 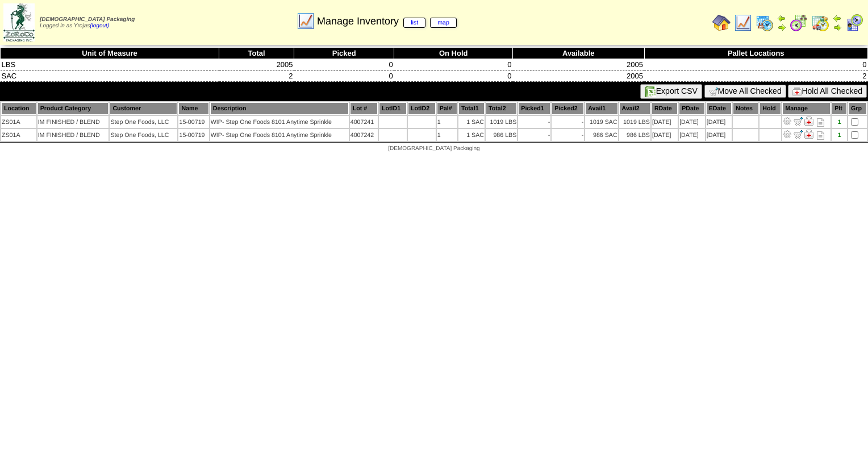 What do you see at coordinates (143, 109) in the screenshot?
I see `th: Customer` at bounding box center [143, 109].